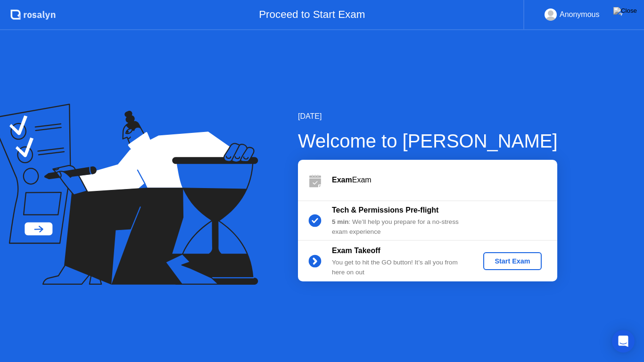 This screenshot has width=644, height=362. I want to click on b: Tech & Permissions Pre-flight, so click(385, 210).